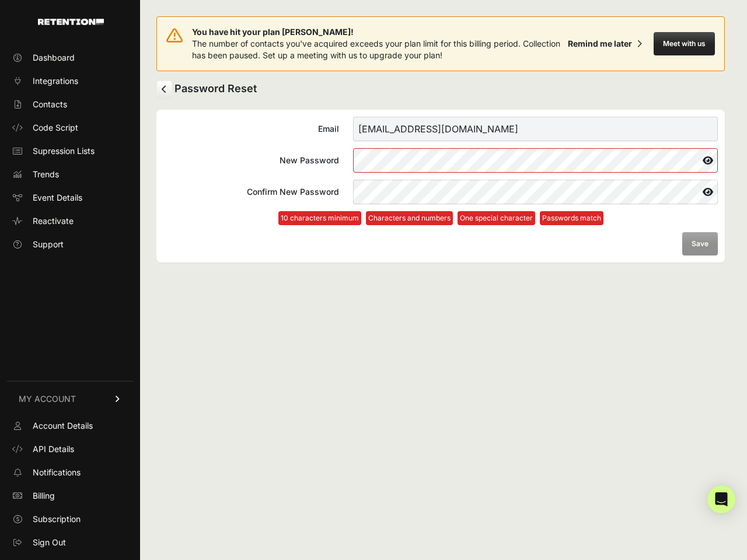 This screenshot has height=560, width=747. Describe the element at coordinates (70, 198) in the screenshot. I see `a: Event Details` at that location.